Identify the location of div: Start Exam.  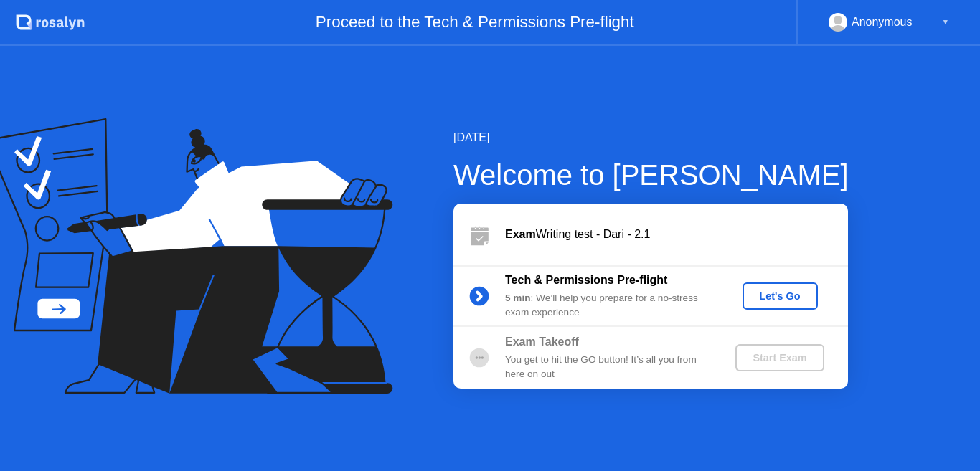
(779, 358).